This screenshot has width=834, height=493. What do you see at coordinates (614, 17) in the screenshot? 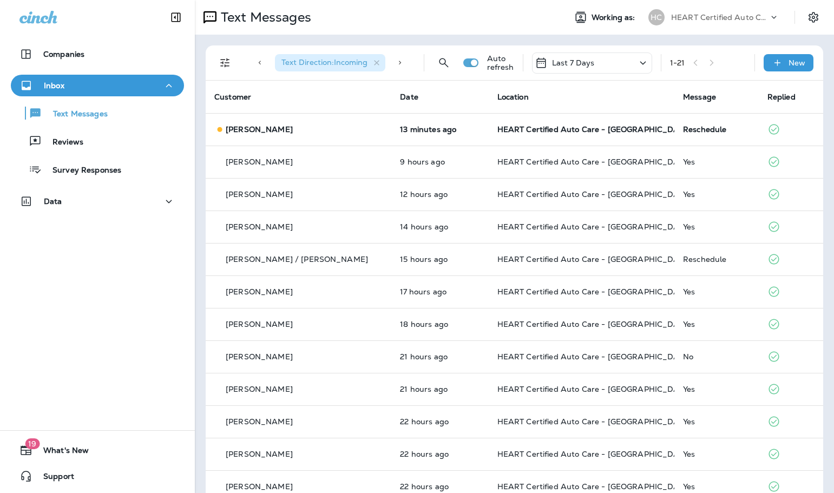
I see `span: Working as:` at bounding box center [614, 17].